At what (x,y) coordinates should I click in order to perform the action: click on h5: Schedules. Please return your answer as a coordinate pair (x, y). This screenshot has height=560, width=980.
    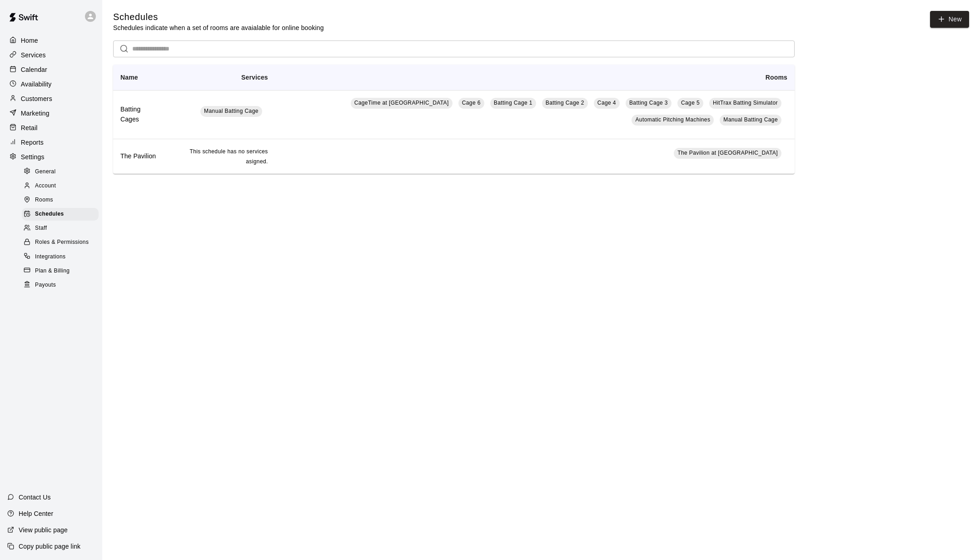
    Looking at the image, I should click on (219, 17).